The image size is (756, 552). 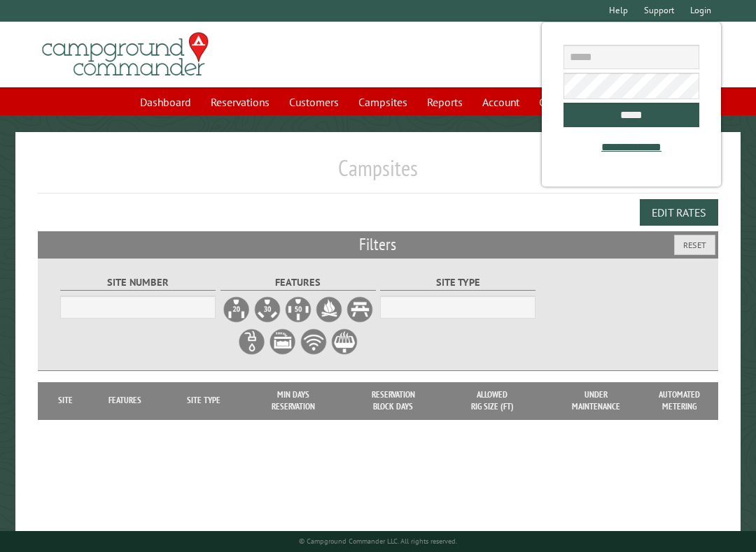 I want to click on label: Water Hookup, so click(x=252, y=342).